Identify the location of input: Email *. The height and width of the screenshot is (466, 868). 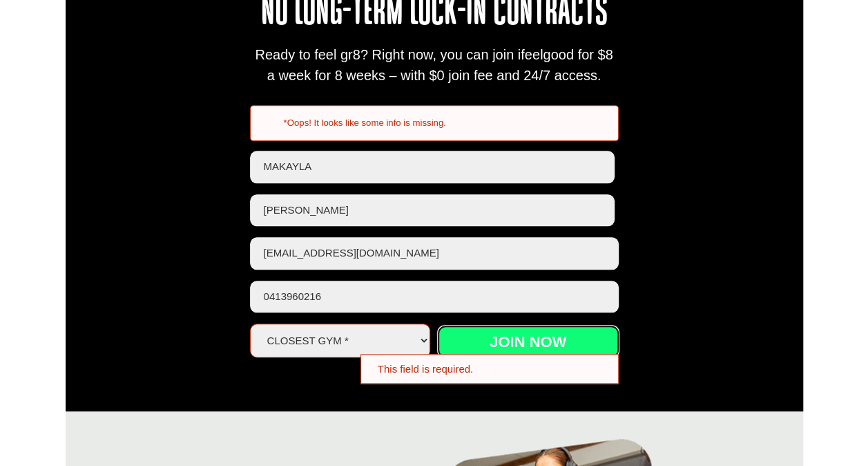
(434, 253).